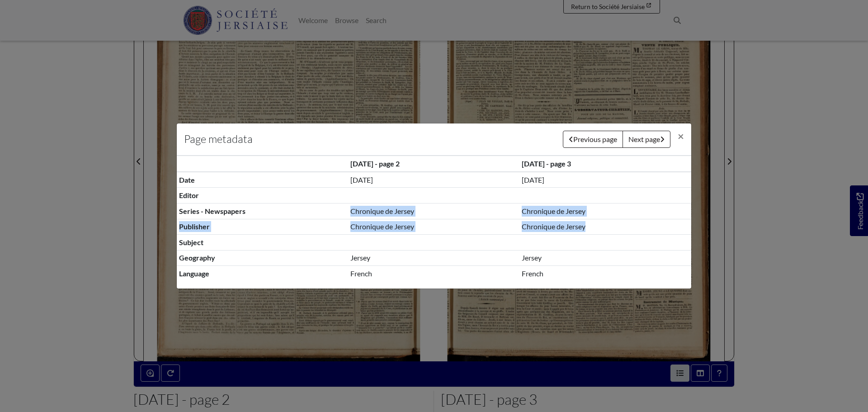  Describe the element at coordinates (262, 180) in the screenshot. I see `th: Date` at that location.